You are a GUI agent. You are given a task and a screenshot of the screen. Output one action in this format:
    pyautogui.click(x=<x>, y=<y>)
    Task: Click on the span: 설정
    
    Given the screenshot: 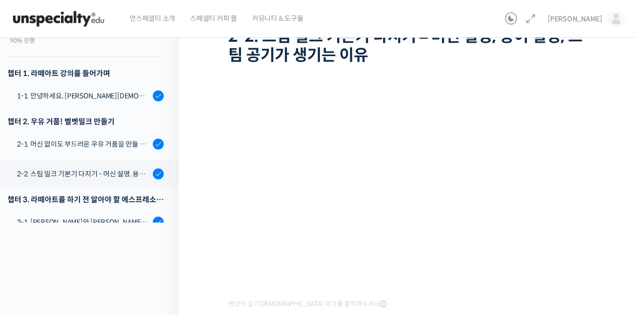 What is the action you would take?
    pyautogui.click(x=159, y=251)
    